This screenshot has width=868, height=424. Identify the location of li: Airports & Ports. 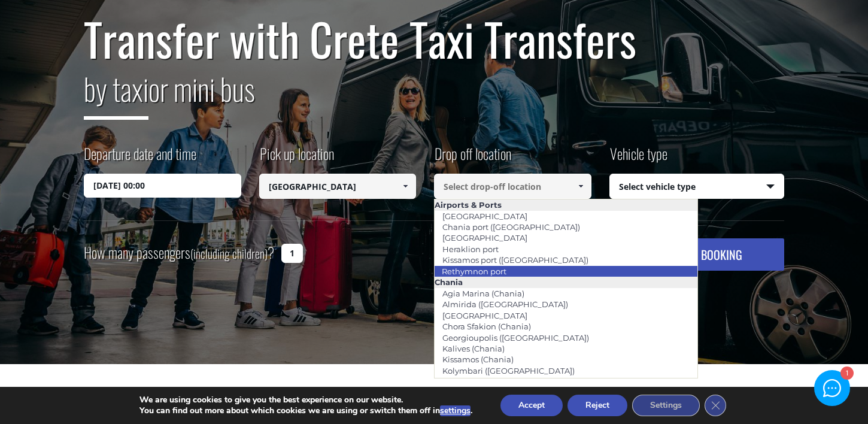
(565, 205).